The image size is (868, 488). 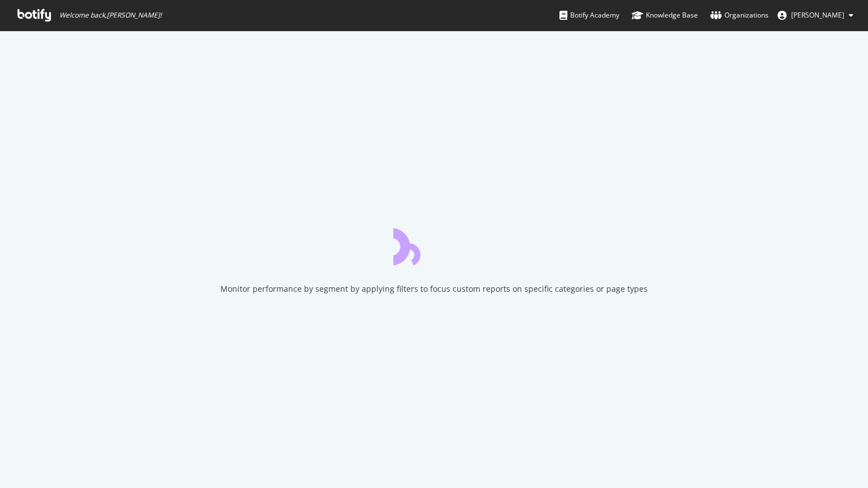 What do you see at coordinates (664, 15) in the screenshot?
I see `div: Knowledge Base` at bounding box center [664, 15].